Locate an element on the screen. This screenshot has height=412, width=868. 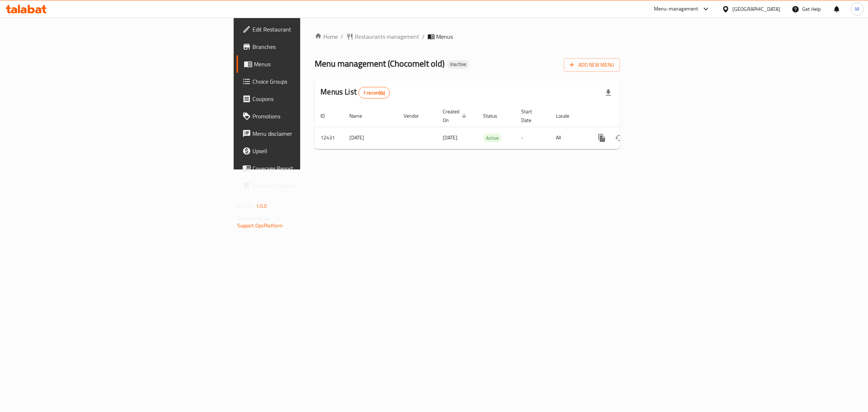
a: Branches is located at coordinates (308, 47).